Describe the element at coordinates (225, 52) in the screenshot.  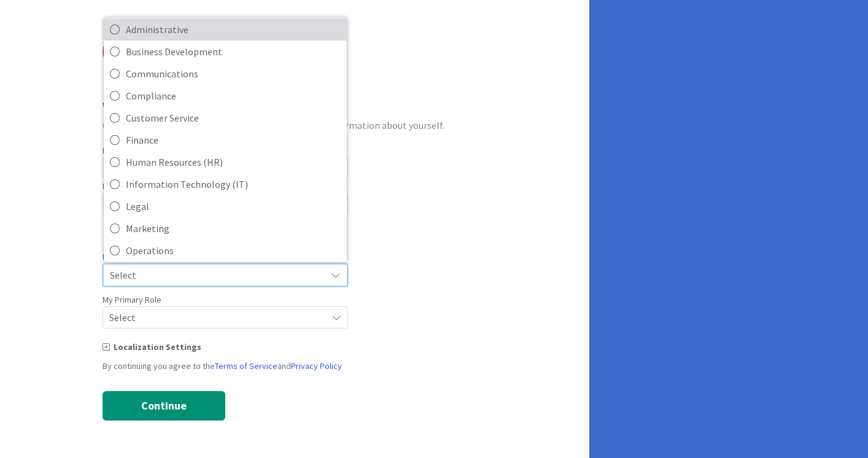
I see `a: Business Development` at that location.